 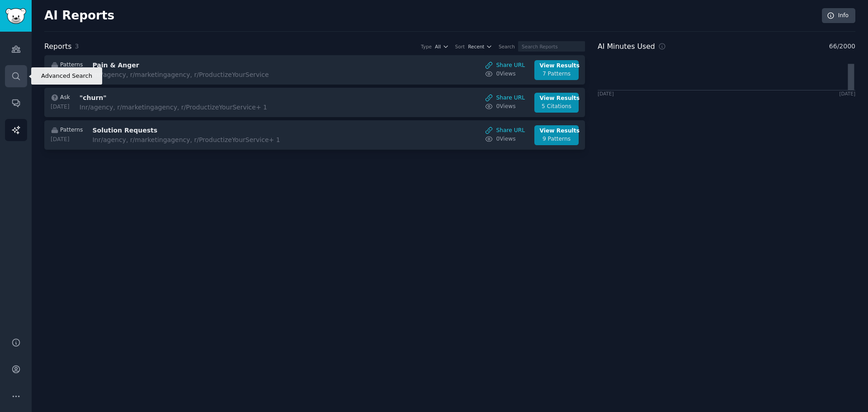 I want to click on span: 66 / 2000, so click(x=842, y=46).